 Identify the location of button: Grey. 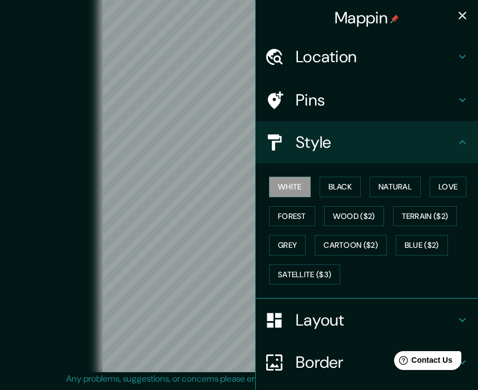
(287, 245).